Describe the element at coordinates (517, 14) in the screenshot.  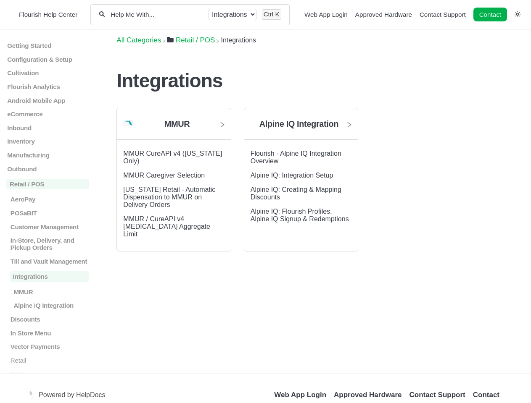
I see `a: Switch dark mode setting` at that location.